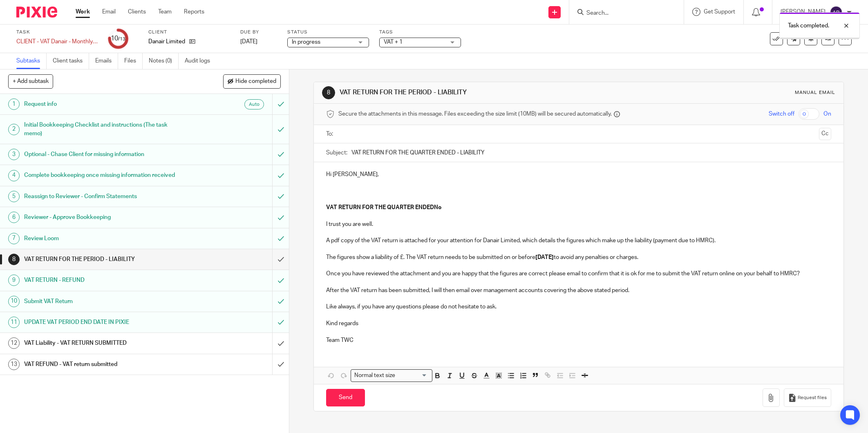 This screenshot has height=433, width=868. I want to click on label: Client, so click(189, 32).